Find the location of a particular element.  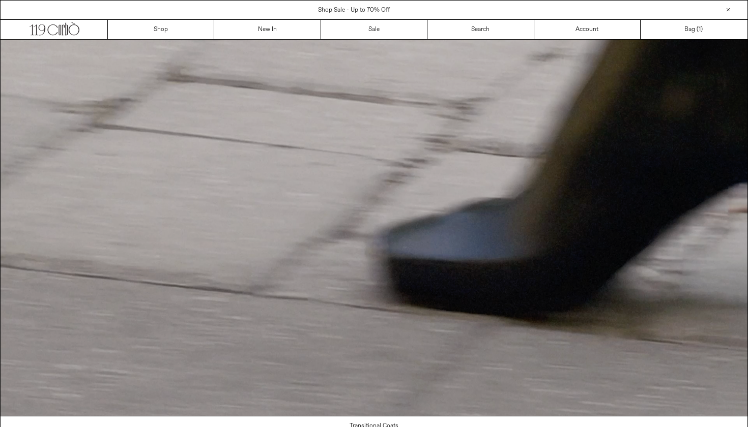

video: Your browser does not support the video tag. is located at coordinates (374, 228).